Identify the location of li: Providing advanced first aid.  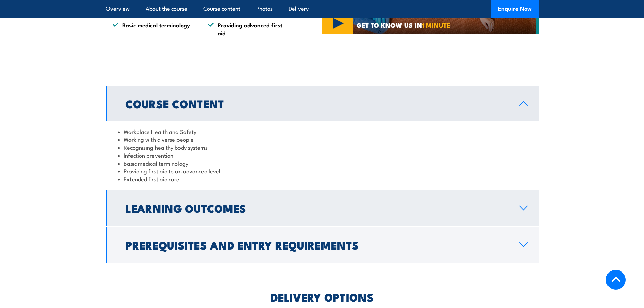
(249, 28).